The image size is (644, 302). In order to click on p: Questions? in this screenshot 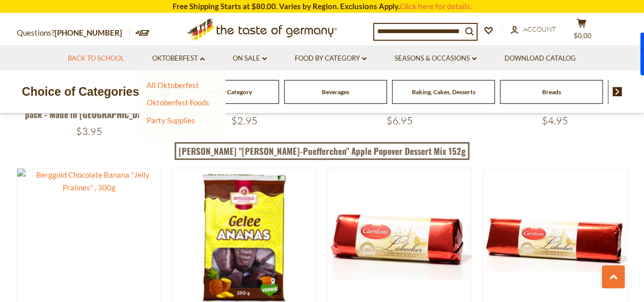, I will do `click(74, 33)`.